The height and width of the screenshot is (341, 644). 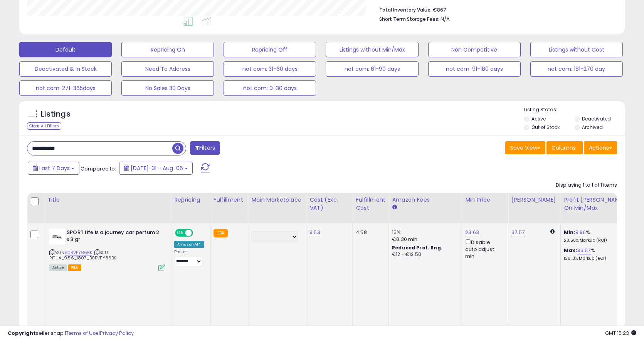 I want to click on a: Privacy Policy, so click(x=117, y=333).